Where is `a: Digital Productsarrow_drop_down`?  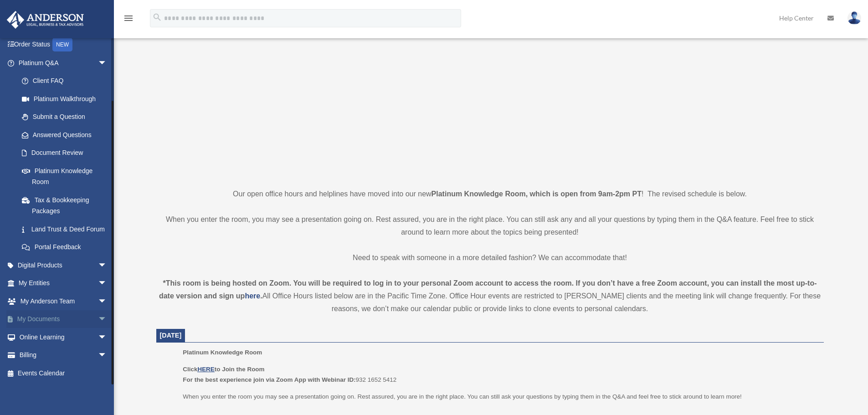 a: Digital Productsarrow_drop_down is located at coordinates (63, 265).